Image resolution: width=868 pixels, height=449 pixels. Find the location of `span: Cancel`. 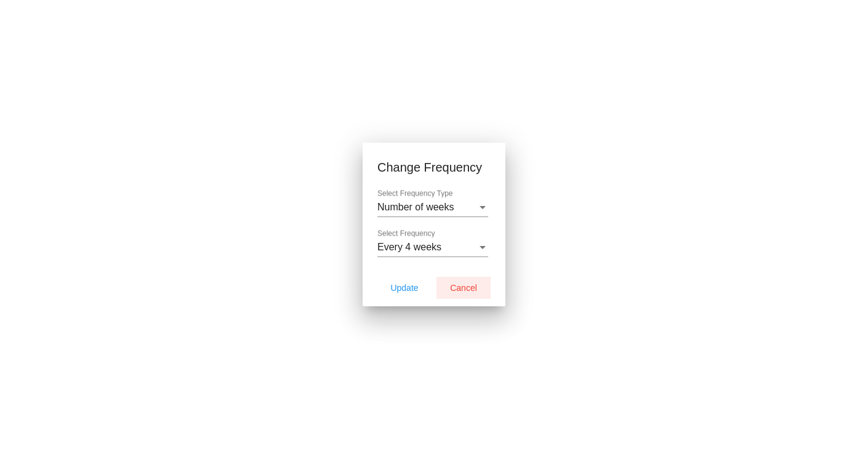

span: Cancel is located at coordinates (464, 288).